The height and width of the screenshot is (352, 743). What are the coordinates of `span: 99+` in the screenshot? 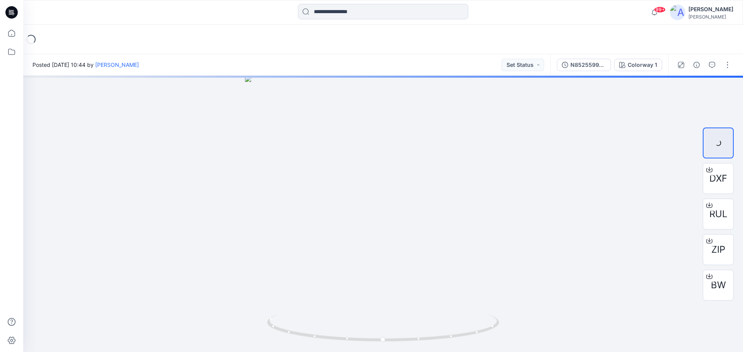 It's located at (660, 10).